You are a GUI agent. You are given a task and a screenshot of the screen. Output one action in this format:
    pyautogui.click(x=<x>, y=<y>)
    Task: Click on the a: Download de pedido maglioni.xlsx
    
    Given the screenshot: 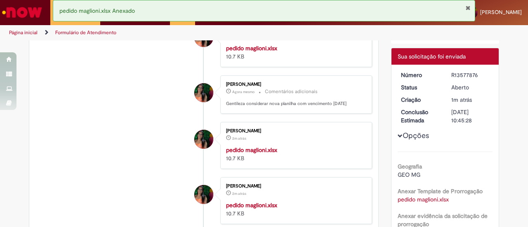 What is the action you would take?
    pyautogui.click(x=423, y=200)
    